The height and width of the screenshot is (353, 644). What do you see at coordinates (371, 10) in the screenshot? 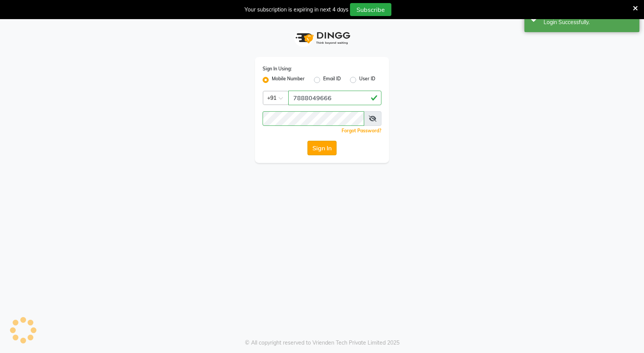
I see `button: Subscribe` at bounding box center [371, 10].